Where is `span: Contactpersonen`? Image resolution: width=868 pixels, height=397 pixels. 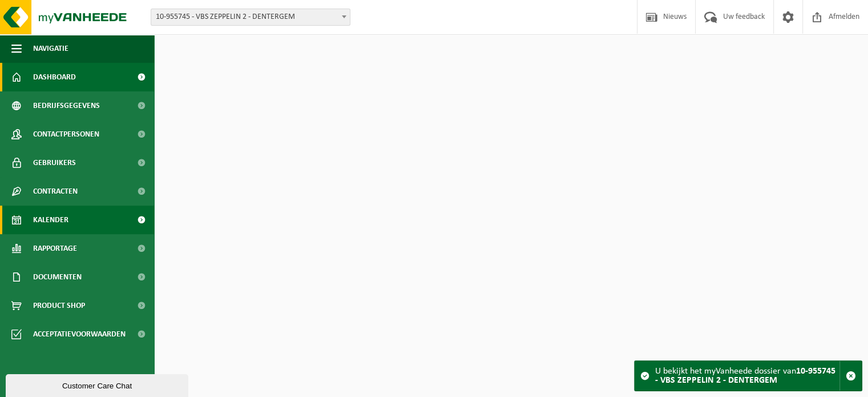
span: Contactpersonen is located at coordinates (66, 134).